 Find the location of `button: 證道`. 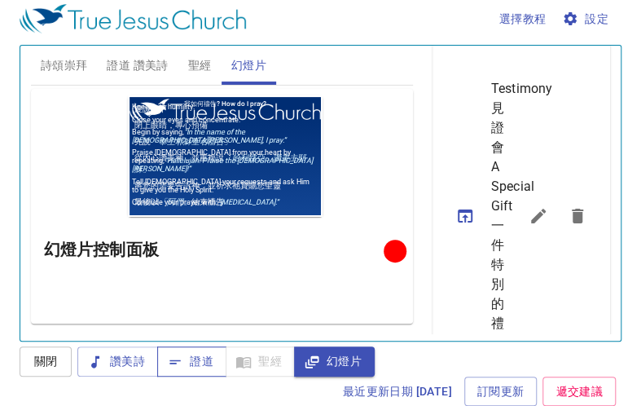

button: 證道 is located at coordinates (191, 361).